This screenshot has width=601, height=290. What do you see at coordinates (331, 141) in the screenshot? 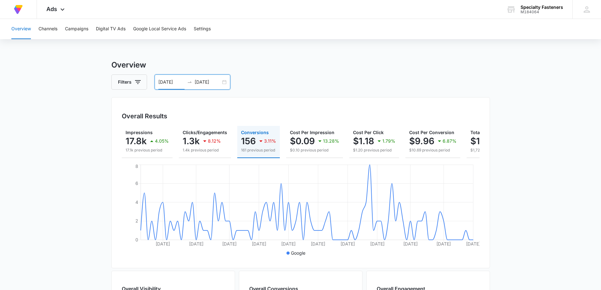
I see `p: 13.28%` at bounding box center [331, 141].